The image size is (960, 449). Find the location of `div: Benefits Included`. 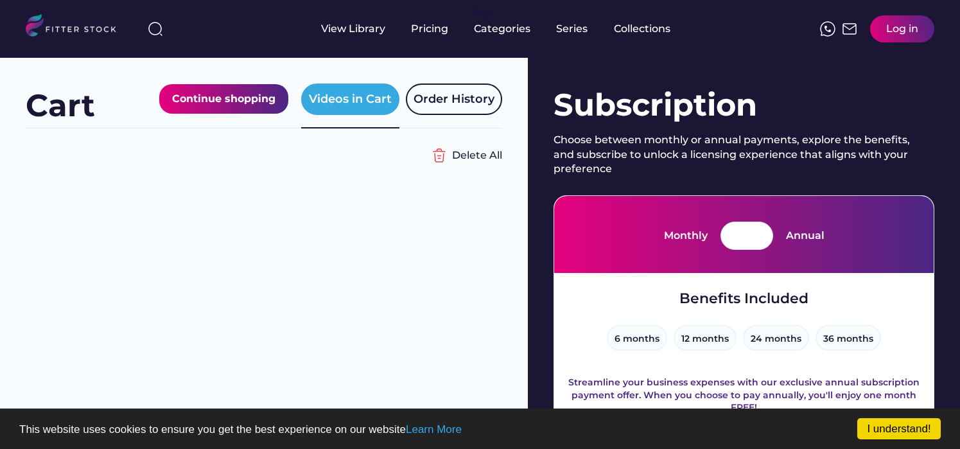

div: Benefits Included is located at coordinates (744, 299).